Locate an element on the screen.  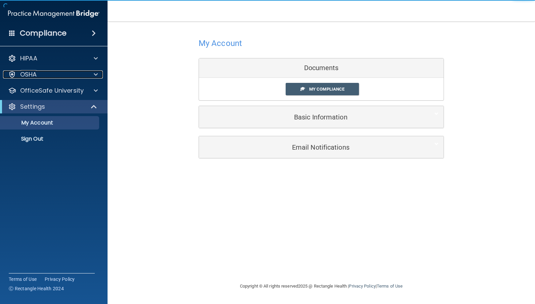
span: My Compliance is located at coordinates (326, 89).